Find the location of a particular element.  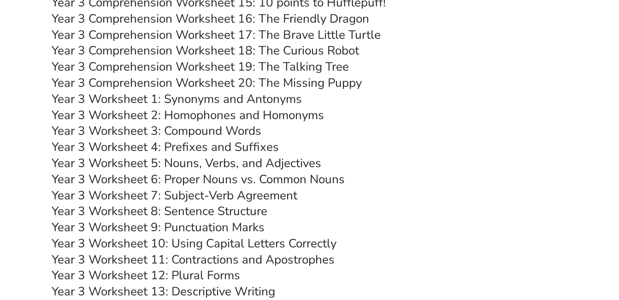

a: Year 3 Comprehension Worksheet 17: The Brave Little Turtle is located at coordinates (216, 35).